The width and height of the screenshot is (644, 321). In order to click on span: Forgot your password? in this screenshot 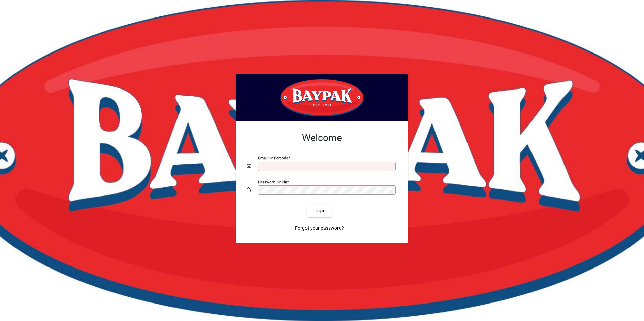, I will do `click(319, 228)`.